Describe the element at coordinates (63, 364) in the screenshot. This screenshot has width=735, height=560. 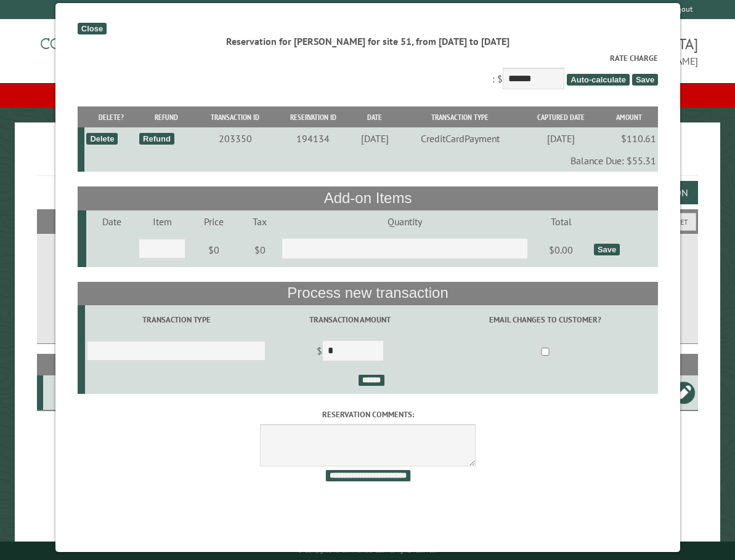
I see `th: Site` at that location.